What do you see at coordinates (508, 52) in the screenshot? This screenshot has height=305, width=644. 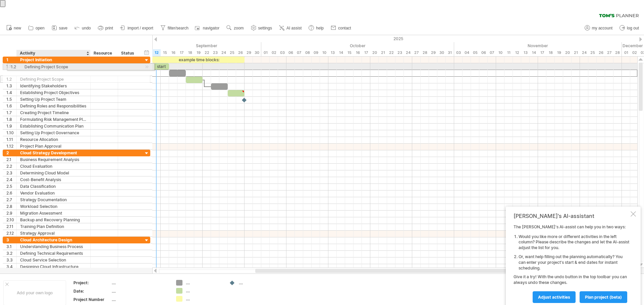 I see `div: Tuesday, 11 November 2025` at bounding box center [508, 52].